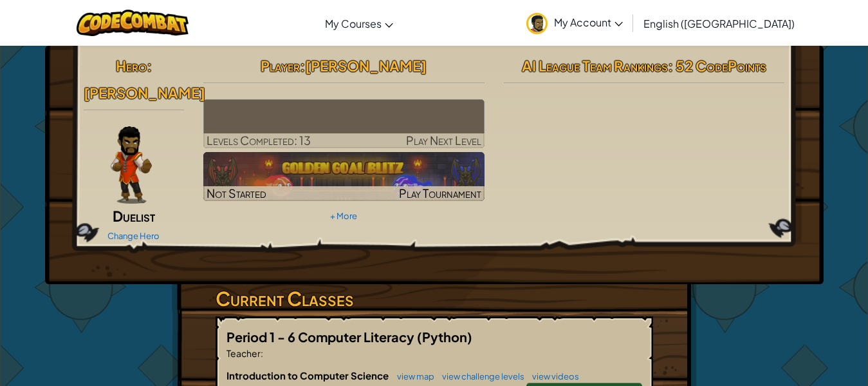 This screenshot has width=868, height=386. Describe the element at coordinates (413, 376) in the screenshot. I see `a: view map` at that location.